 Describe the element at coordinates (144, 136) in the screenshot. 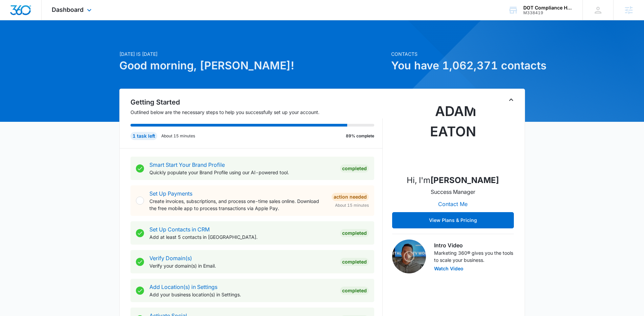

I see `div: 1 task left` at that location.